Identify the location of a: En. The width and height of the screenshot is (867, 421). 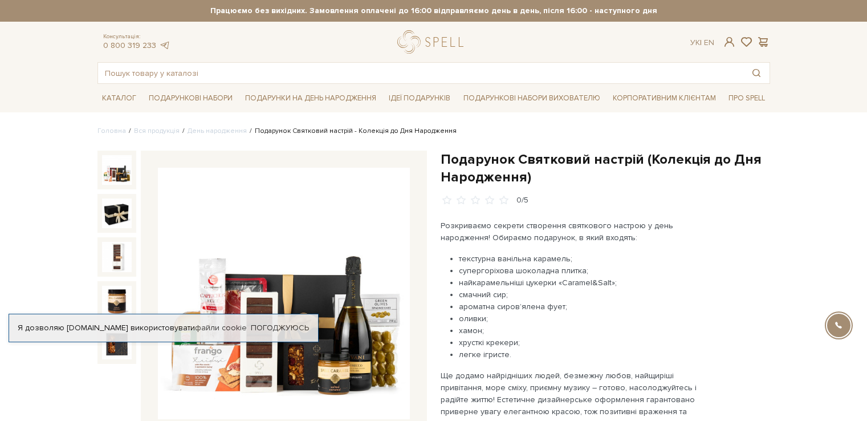
(709, 42).